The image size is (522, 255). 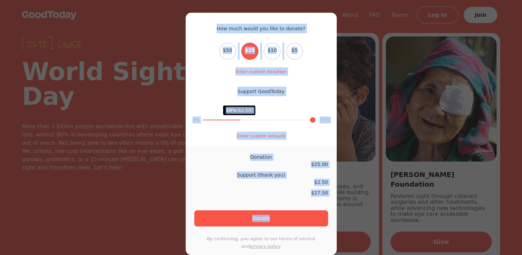 I want to click on span: ($2.50), so click(x=244, y=110).